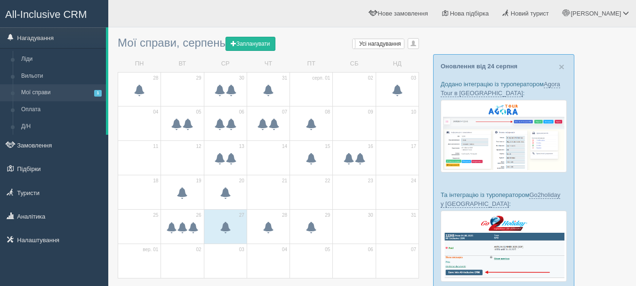 The width and height of the screenshot is (636, 286). What do you see at coordinates (46, 14) in the screenshot?
I see `span: All-Inclusive CRM` at bounding box center [46, 14].